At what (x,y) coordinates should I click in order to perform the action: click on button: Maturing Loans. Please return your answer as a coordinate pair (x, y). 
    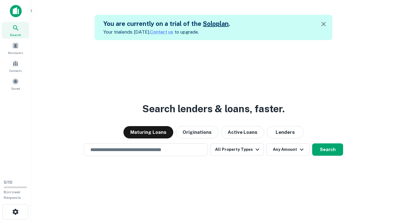
    Looking at the image, I should click on (148, 133).